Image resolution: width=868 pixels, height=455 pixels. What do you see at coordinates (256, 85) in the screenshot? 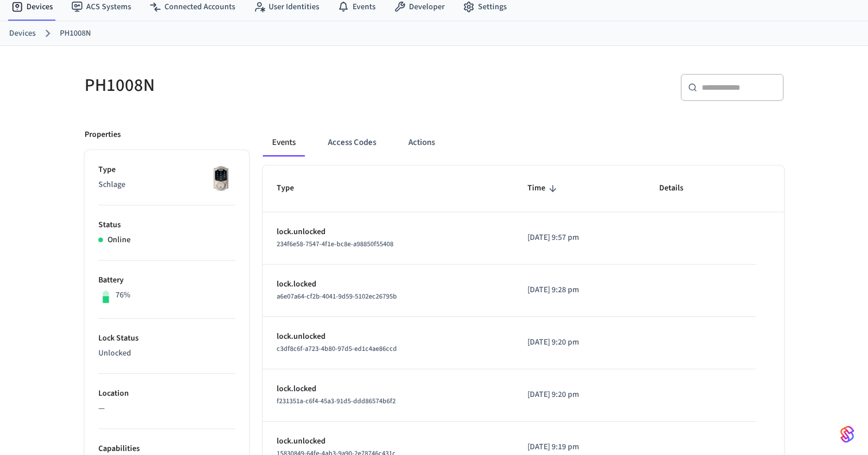
I see `h5: PH1008N` at bounding box center [256, 85].